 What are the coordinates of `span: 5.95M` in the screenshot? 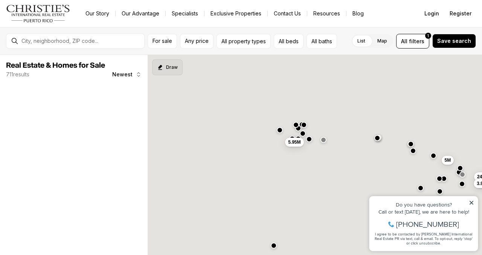 It's located at (294, 142).